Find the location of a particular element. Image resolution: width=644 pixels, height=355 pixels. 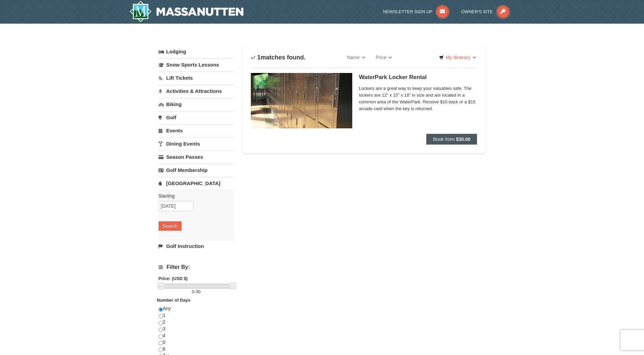

a: Owner's Site is located at coordinates (485, 11).